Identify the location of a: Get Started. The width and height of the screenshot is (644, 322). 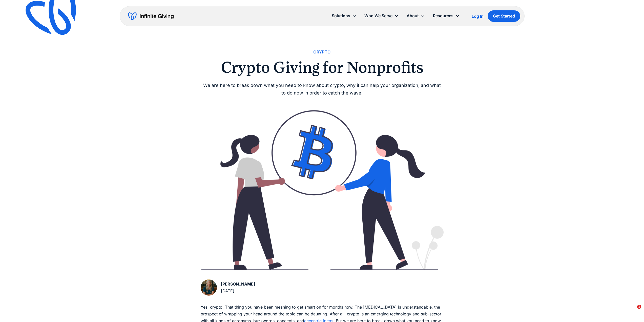
(504, 16).